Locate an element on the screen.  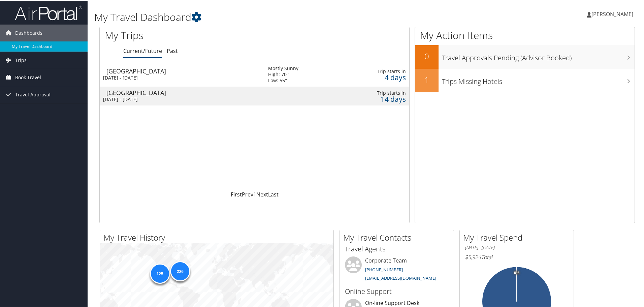
a: Past is located at coordinates (172, 50).